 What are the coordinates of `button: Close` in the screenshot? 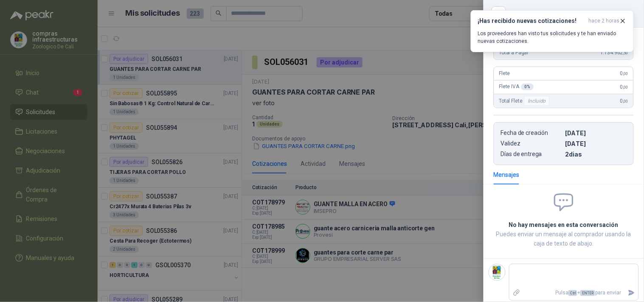 It's located at (499, 14).